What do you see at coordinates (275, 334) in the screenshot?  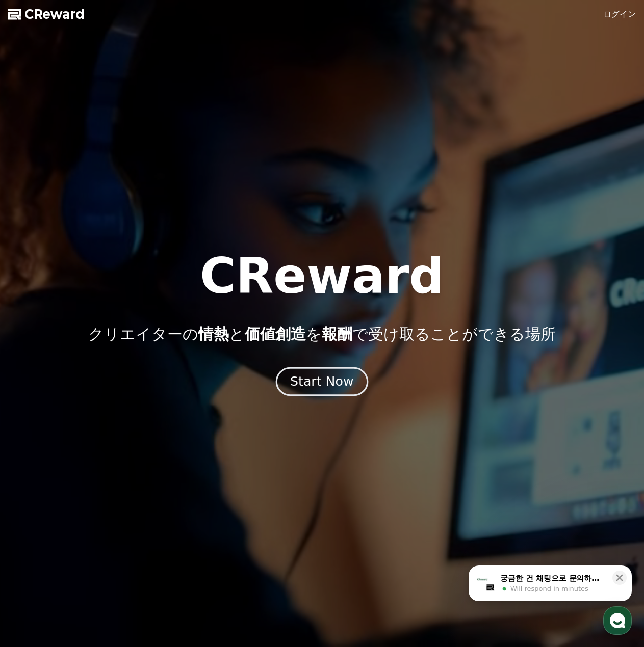 I see `span: 価値創造` at bounding box center [275, 334].